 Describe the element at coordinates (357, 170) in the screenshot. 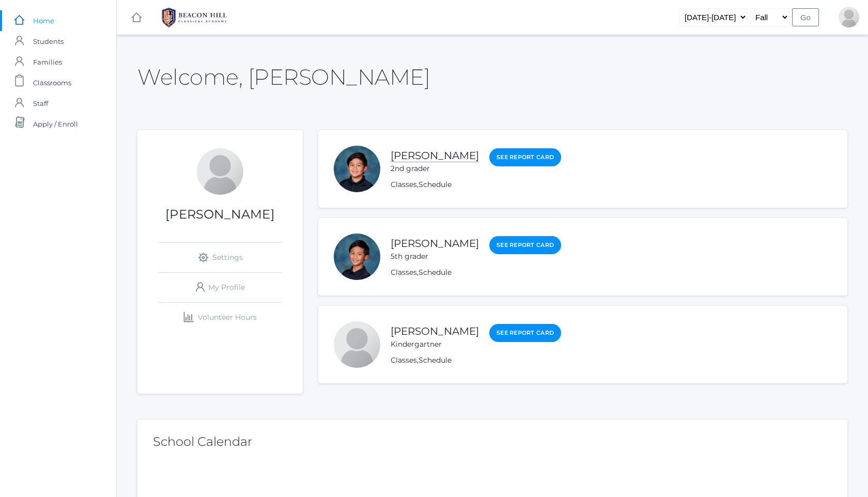

I see `div: Nico Soratorio` at that location.